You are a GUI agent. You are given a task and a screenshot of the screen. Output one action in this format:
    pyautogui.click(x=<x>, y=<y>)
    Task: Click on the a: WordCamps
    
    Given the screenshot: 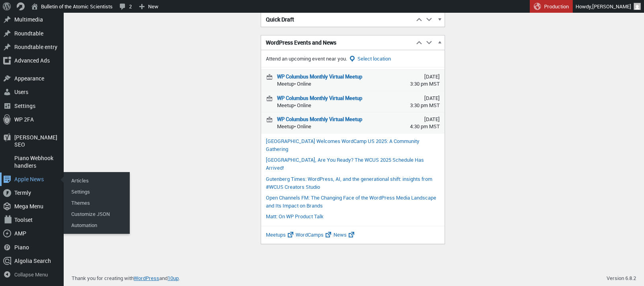 What is the action you would take?
    pyautogui.click(x=314, y=235)
    